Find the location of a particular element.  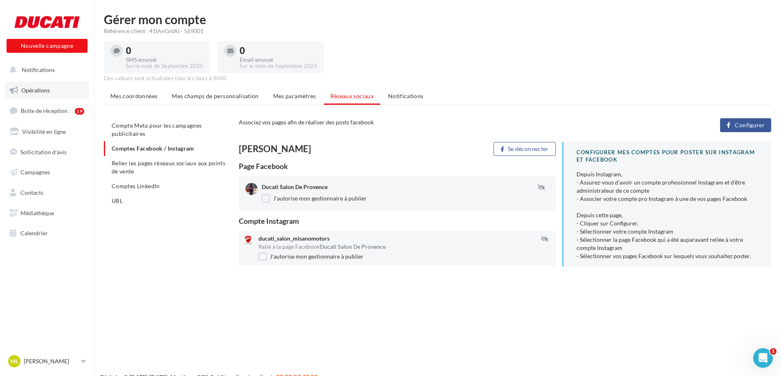

div: Ces valeurs sont actualisées tous les jours à 8h00 is located at coordinates (437, 78).